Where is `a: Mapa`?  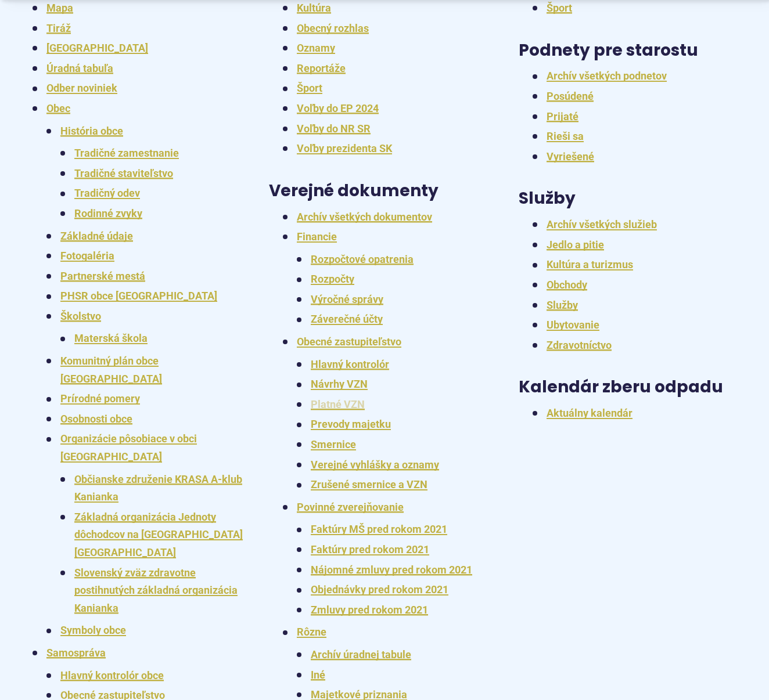
a: Mapa is located at coordinates (60, 8).